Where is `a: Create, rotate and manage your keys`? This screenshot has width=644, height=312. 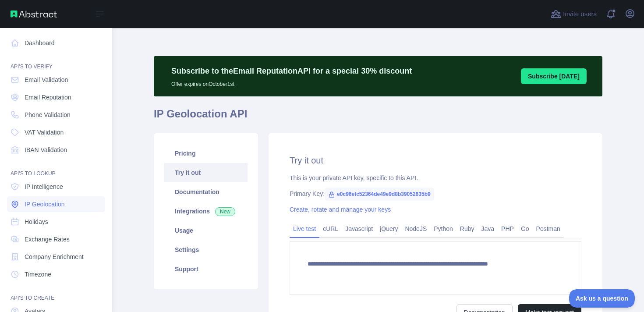 a: Create, rotate and manage your keys is located at coordinates (340, 210).